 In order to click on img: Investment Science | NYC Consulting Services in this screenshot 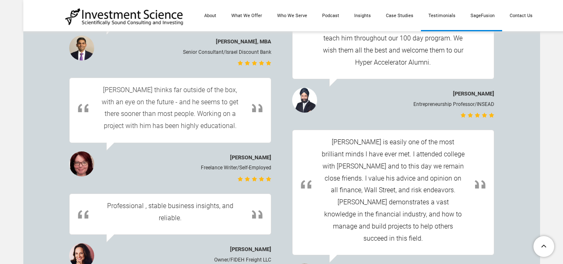, I will do `click(124, 17)`.